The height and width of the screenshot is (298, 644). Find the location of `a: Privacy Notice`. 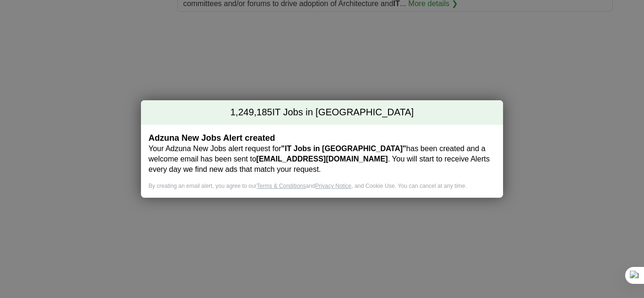

a: Privacy Notice is located at coordinates (333, 186).